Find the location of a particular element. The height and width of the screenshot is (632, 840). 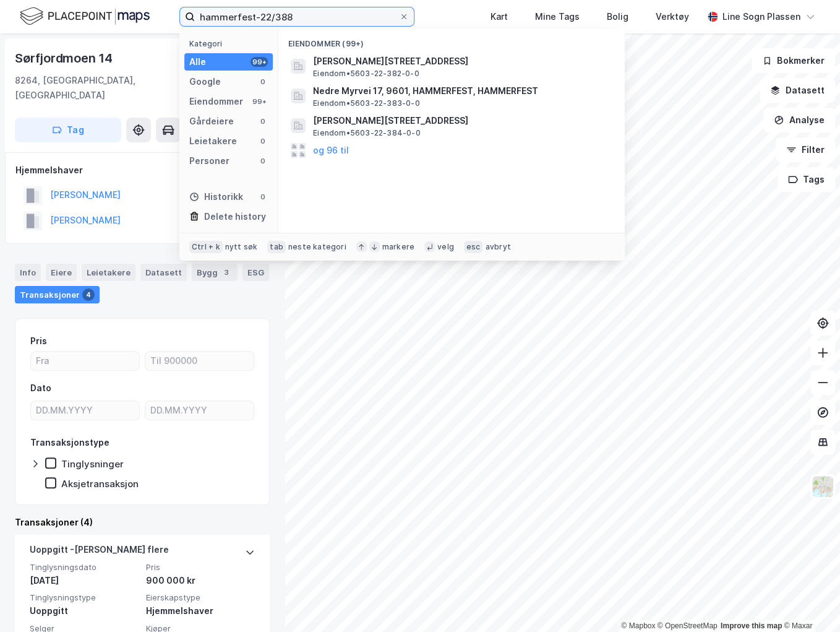

div: Personer is located at coordinates (209, 161).